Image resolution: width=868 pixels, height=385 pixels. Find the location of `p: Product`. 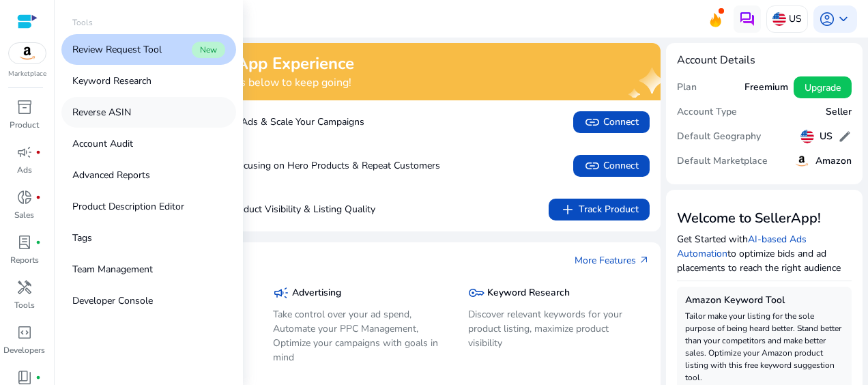

p: Product is located at coordinates (24, 125).